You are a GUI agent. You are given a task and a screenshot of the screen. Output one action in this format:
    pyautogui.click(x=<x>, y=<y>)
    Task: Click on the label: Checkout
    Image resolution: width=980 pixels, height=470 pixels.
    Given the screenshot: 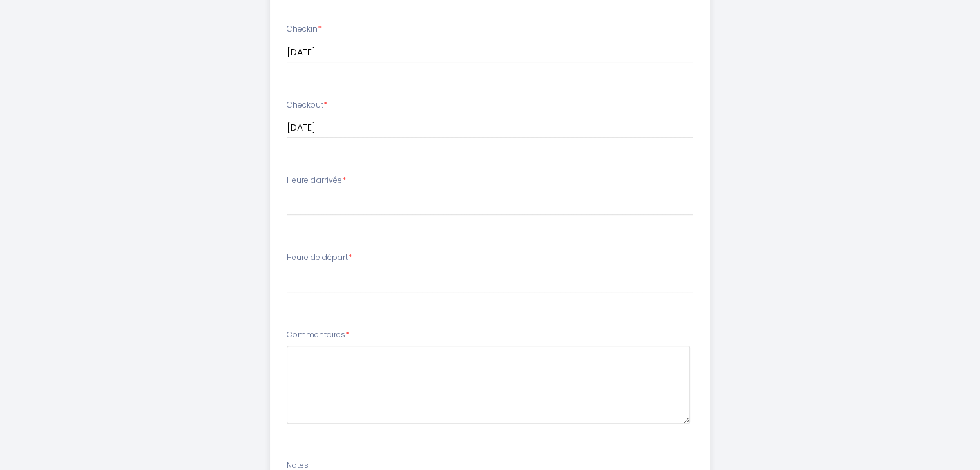 What is the action you would take?
    pyautogui.click(x=307, y=105)
    